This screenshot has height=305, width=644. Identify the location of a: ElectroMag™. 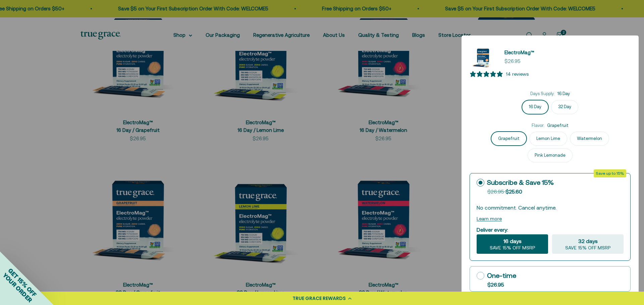
(519, 52).